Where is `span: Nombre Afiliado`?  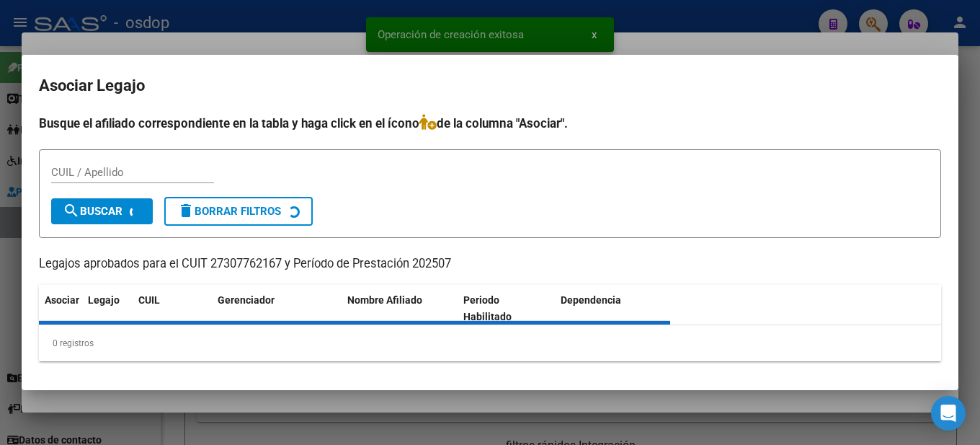
span: Nombre Afiliado is located at coordinates (385, 300).